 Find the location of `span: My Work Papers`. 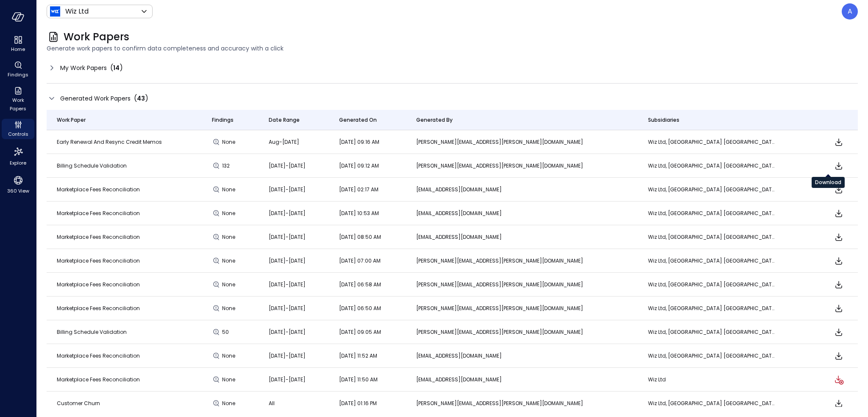

span: My Work Papers is located at coordinates (84, 68).